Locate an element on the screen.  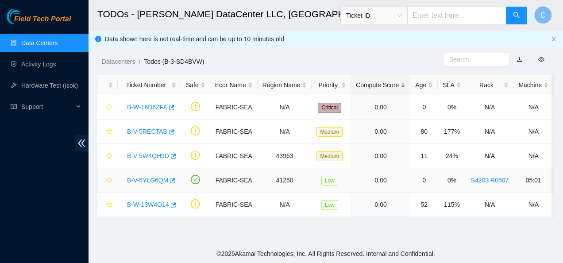
a: download is located at coordinates (520, 59).